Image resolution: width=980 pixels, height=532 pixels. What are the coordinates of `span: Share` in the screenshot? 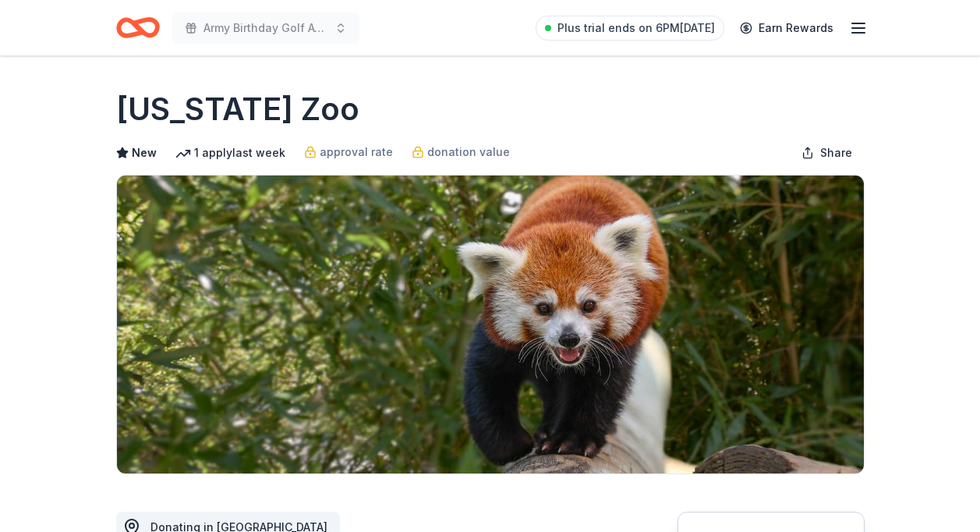 It's located at (836, 153).